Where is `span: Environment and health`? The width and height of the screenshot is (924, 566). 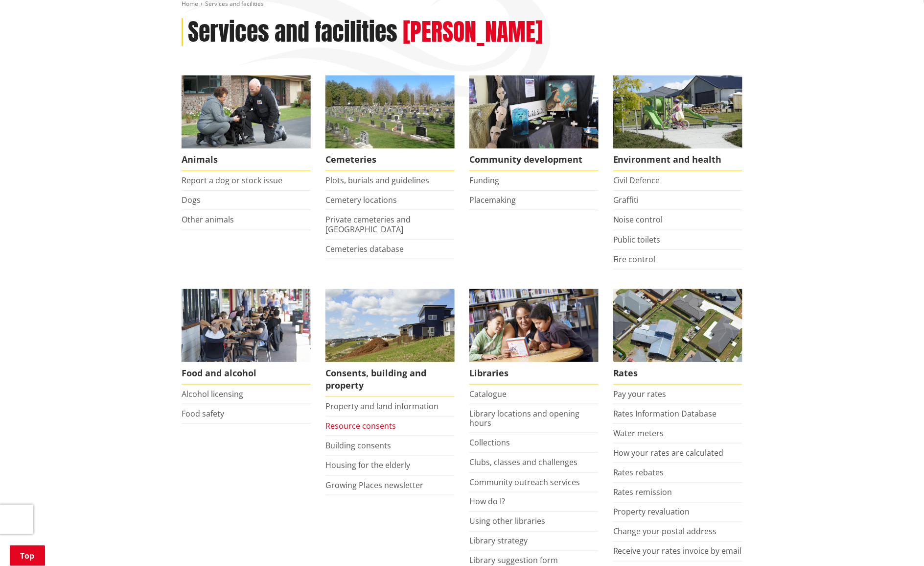 span: Environment and health is located at coordinates (678, 160).